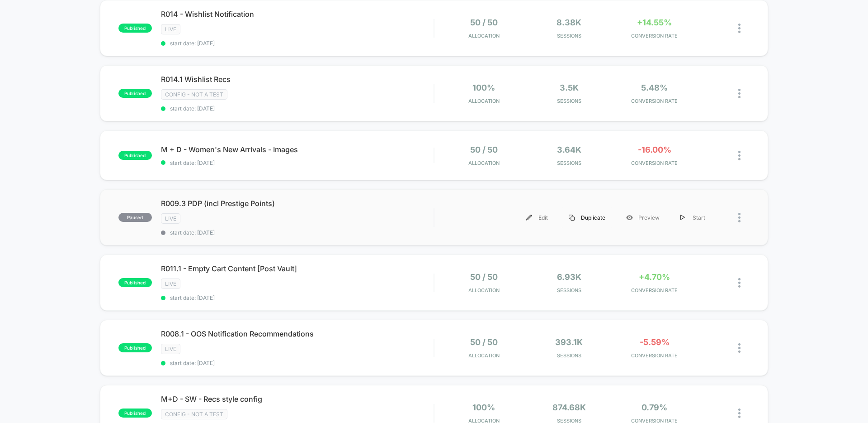 The height and width of the screenshot is (423, 868). I want to click on span: 8.38k, so click(569, 22).